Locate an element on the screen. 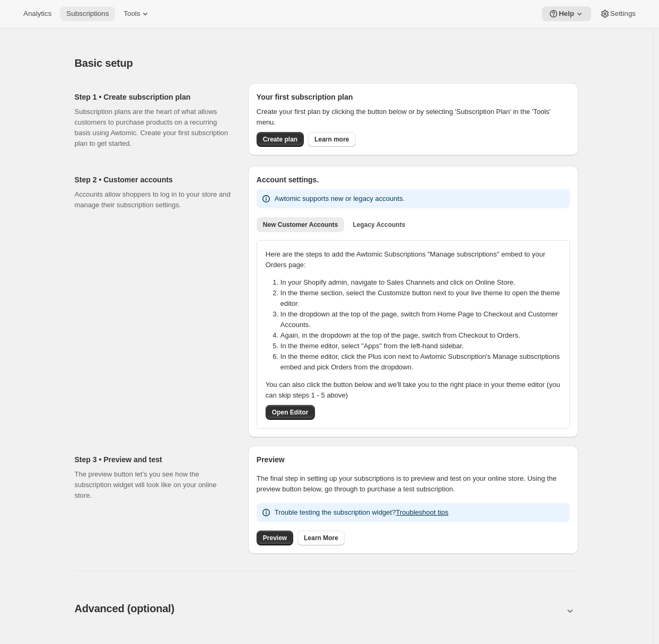 Image resolution: width=659 pixels, height=644 pixels. h2: Step 3 • Preview and test is located at coordinates (153, 459).